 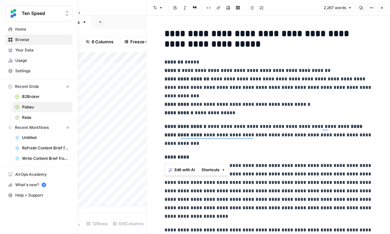 I want to click on a: Browse, so click(x=39, y=40).